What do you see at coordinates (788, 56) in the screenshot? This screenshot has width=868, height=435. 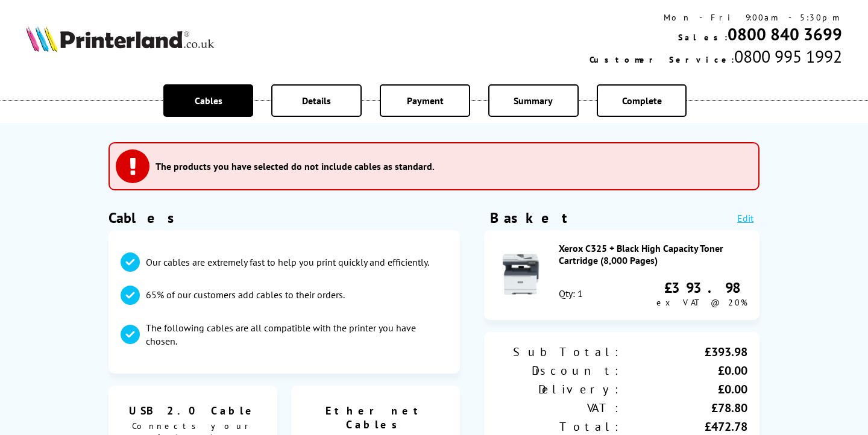 I see `span: 0800 995 1992` at bounding box center [788, 56].